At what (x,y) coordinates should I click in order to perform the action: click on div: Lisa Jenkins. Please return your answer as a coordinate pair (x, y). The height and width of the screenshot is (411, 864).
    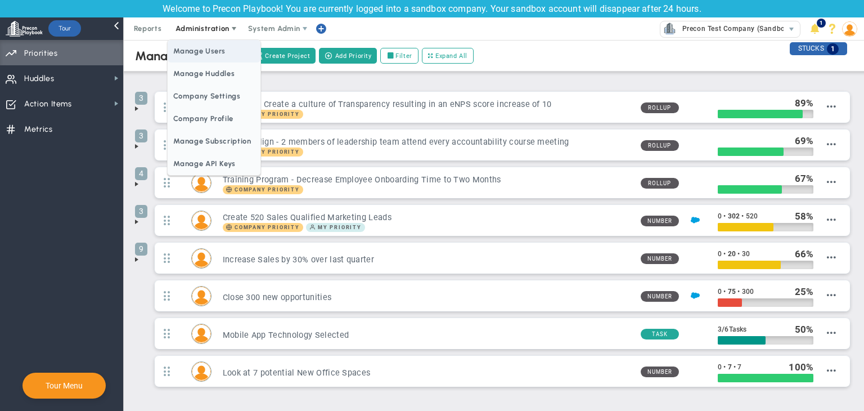
    Looking at the image, I should click on (201, 183).